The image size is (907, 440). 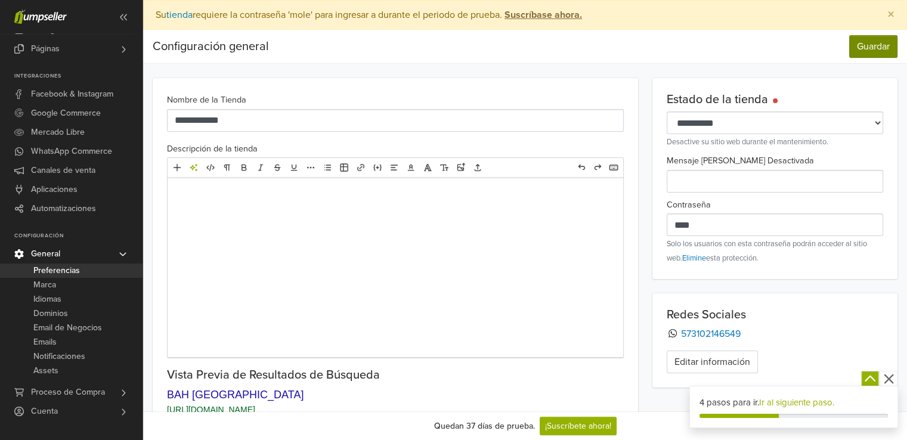 I want to click on a: HTML, so click(x=211, y=168).